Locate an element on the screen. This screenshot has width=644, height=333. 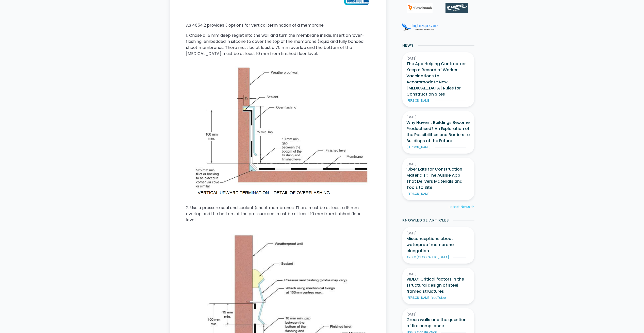
div: Latest News is located at coordinates (459, 207).